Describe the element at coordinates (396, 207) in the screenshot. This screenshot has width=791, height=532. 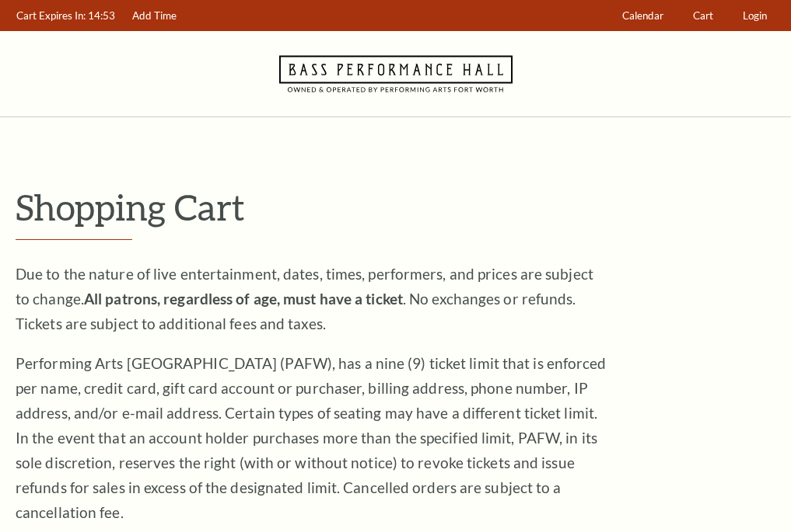
I see `p: Shopping Cart` at that location.